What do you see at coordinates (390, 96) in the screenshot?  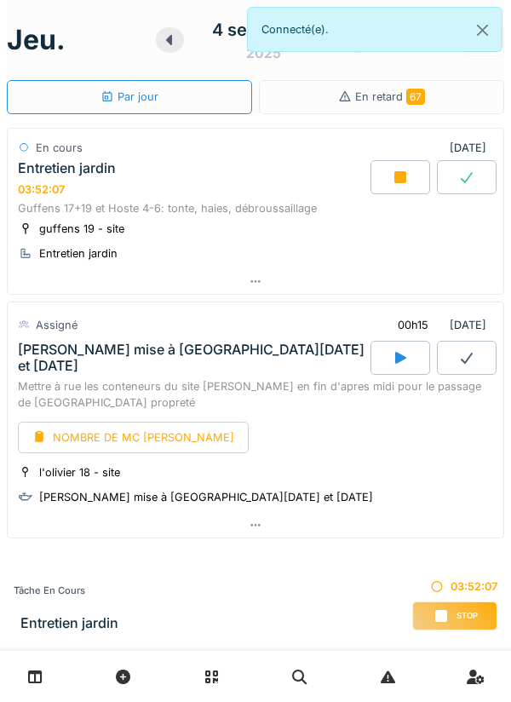 I see `span: En retard` at bounding box center [390, 96].